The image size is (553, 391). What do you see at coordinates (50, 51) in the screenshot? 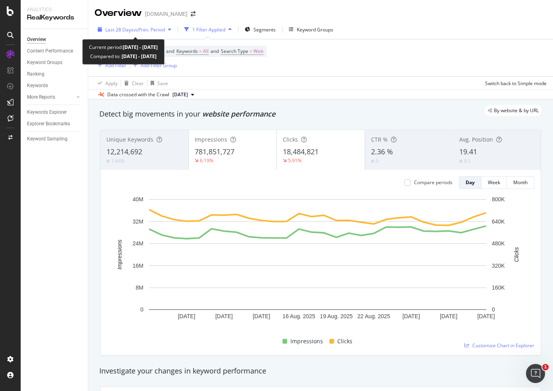
I see `div: Content Performance` at bounding box center [50, 51].